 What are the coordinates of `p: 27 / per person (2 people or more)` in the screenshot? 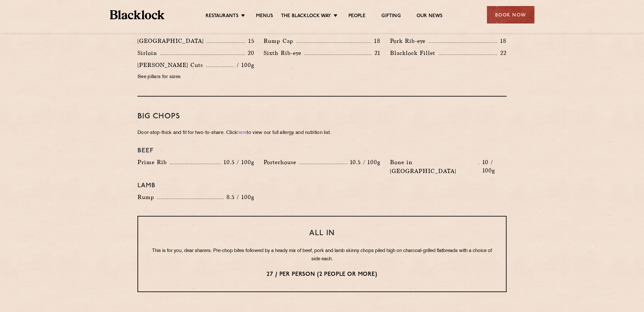 It's located at (322, 274).